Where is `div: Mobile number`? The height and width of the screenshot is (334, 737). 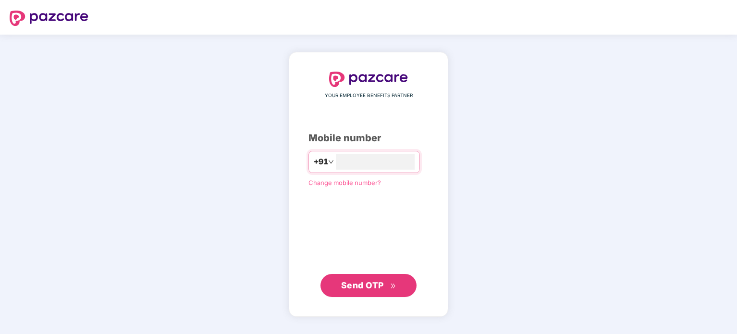
div: Mobile number is located at coordinates (368, 138).